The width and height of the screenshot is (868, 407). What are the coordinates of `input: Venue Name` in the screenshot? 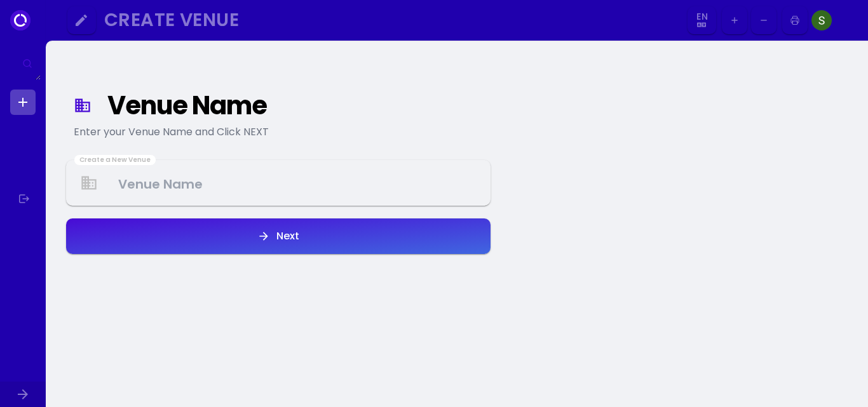 It's located at (278, 183).